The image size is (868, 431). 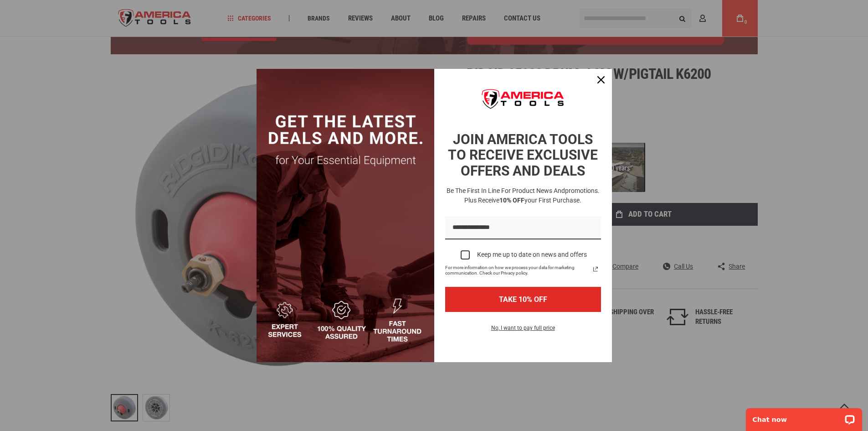 What do you see at coordinates (595, 269) in the screenshot?
I see `a: Read our Privacy Policy` at bounding box center [595, 269].